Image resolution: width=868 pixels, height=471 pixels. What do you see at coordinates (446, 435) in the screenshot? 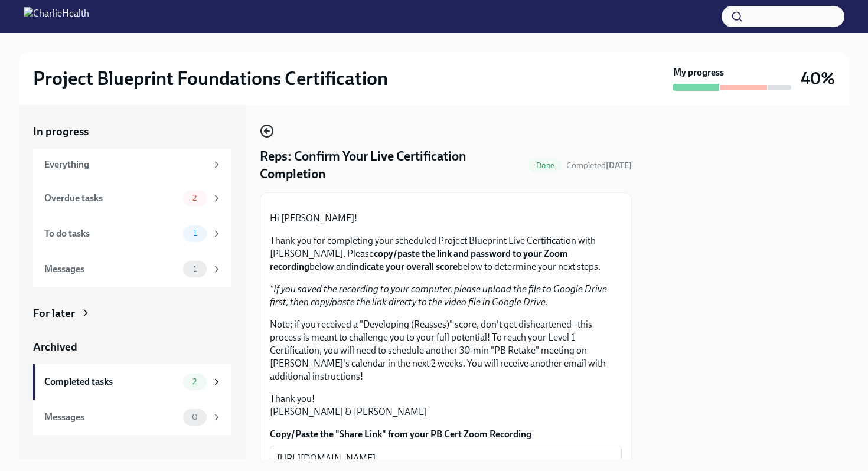
I see `label: Copy/Paste the "Share Link" from your PB Cert Zoom Recording` at bounding box center [446, 435].